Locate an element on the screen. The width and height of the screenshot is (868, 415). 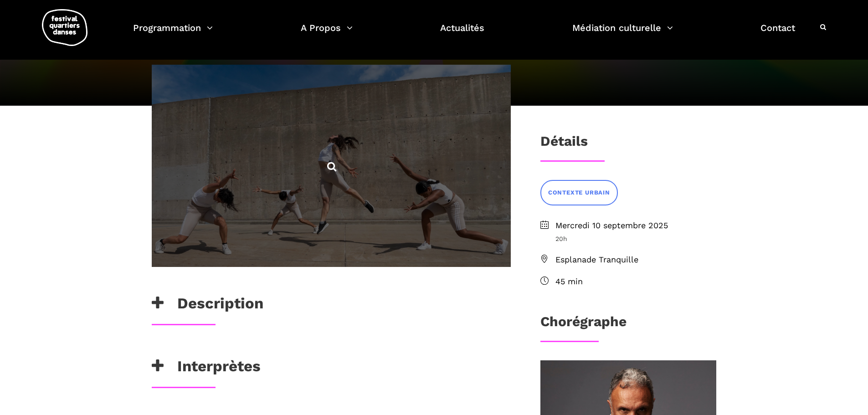
a: Médiation culturelle is located at coordinates (623, 33).